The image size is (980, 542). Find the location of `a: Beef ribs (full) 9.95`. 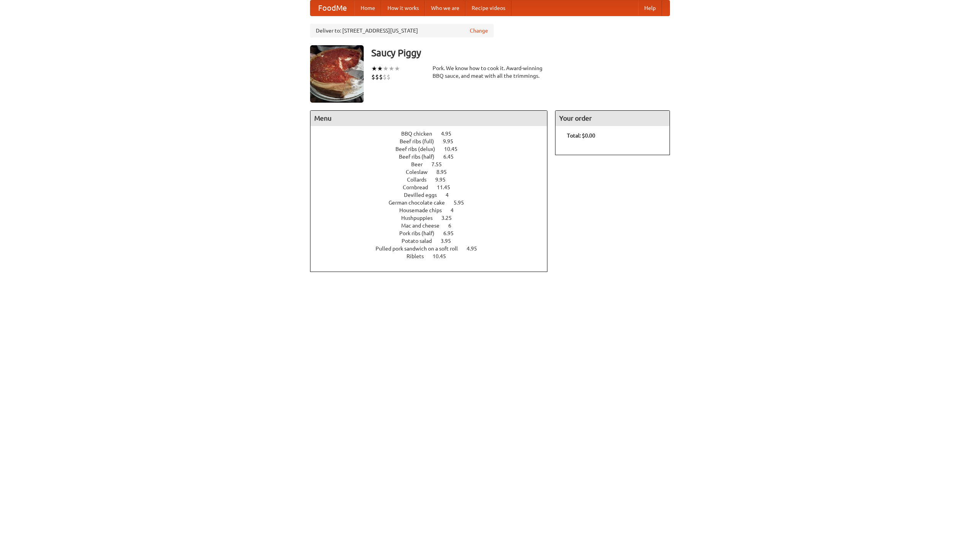

a: Beef ribs (full) 9.95 is located at coordinates (434, 142).